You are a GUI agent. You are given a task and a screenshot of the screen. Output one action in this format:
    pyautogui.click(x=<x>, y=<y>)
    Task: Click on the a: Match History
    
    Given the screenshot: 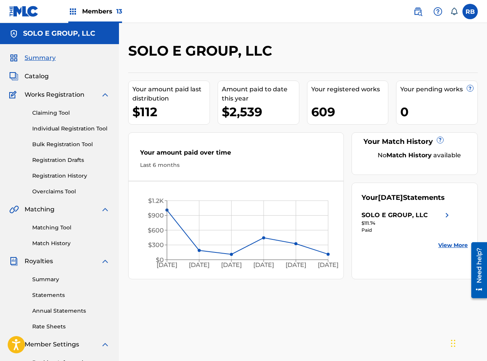 What is the action you would take?
    pyautogui.click(x=71, y=243)
    